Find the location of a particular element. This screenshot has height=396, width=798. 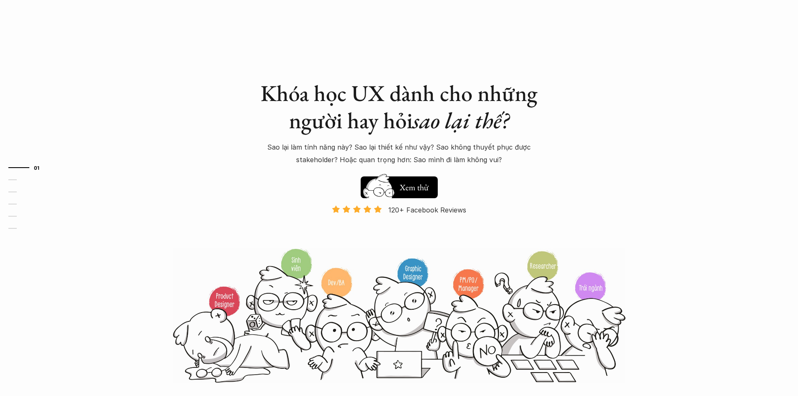

h5: Xem thử is located at coordinates (414, 187).